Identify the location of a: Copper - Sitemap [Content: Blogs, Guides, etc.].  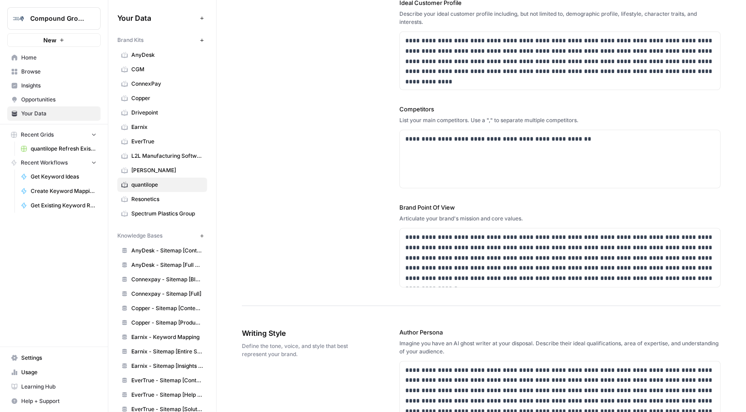
(162, 309).